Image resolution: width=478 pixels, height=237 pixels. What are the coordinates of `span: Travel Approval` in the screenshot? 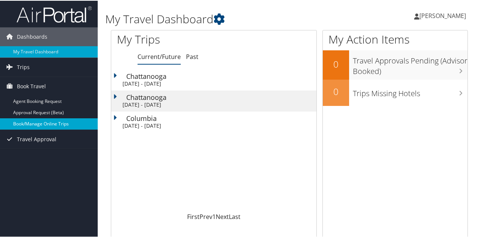 It's located at (36, 139).